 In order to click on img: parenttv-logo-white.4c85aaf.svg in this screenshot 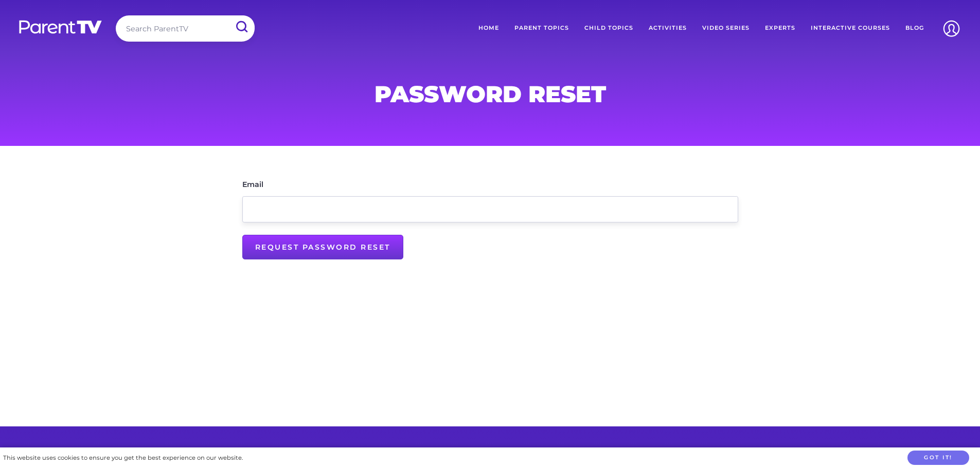, I will do `click(61, 27)`.